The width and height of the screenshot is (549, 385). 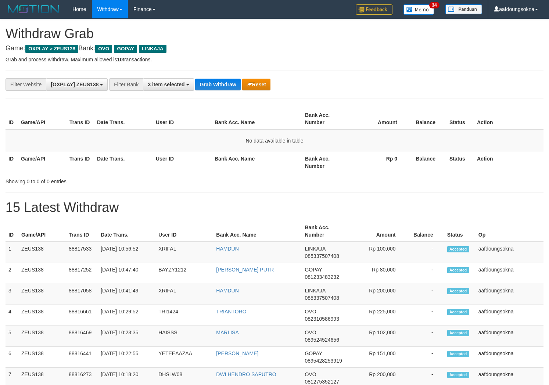 I want to click on a: HAMDUN, so click(x=227, y=249).